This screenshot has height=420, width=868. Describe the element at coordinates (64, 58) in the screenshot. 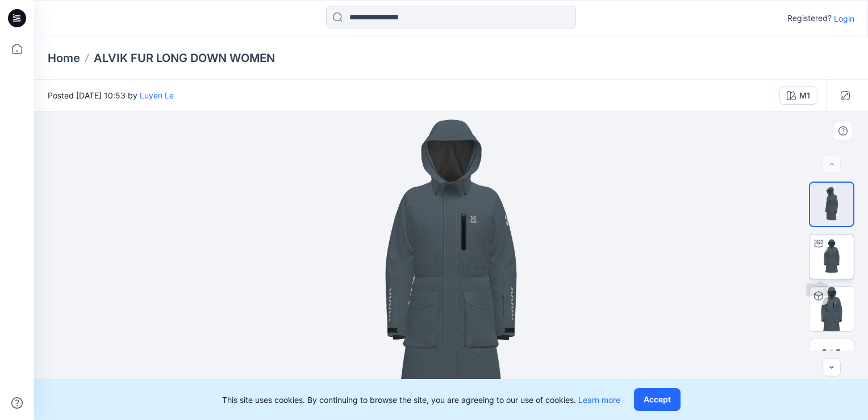

I see `a: Home` at that location.